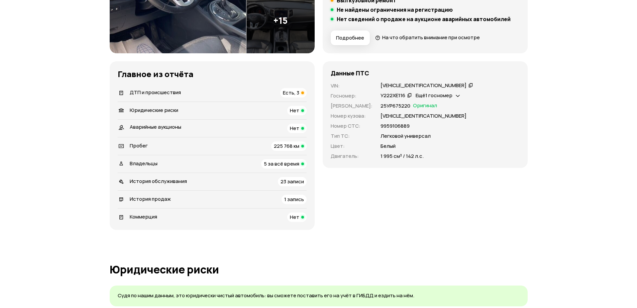 The height and width of the screenshot is (308, 637). Describe the element at coordinates (402, 156) in the screenshot. I see `p: 1 995 см³ / 142 л.с.` at that location.